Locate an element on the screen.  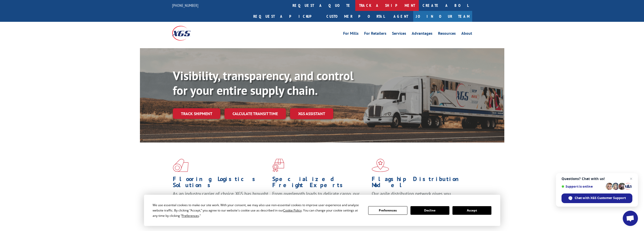
h1: Specialized Freight Experts is located at coordinates (320, 183).